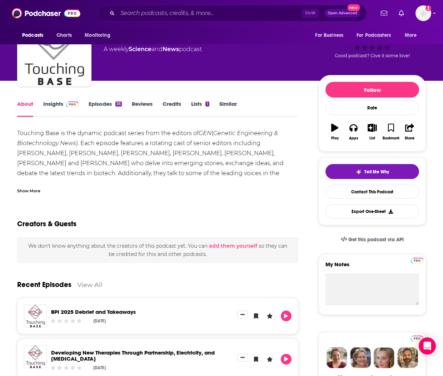 The image size is (443, 376). What do you see at coordinates (373, 108) in the screenshot?
I see `div: Rate` at bounding box center [373, 108].